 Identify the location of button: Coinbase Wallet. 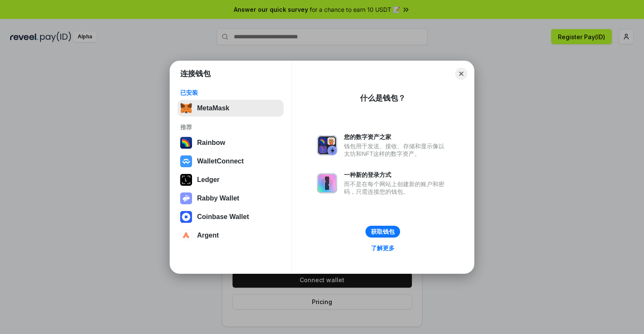
(230, 217).